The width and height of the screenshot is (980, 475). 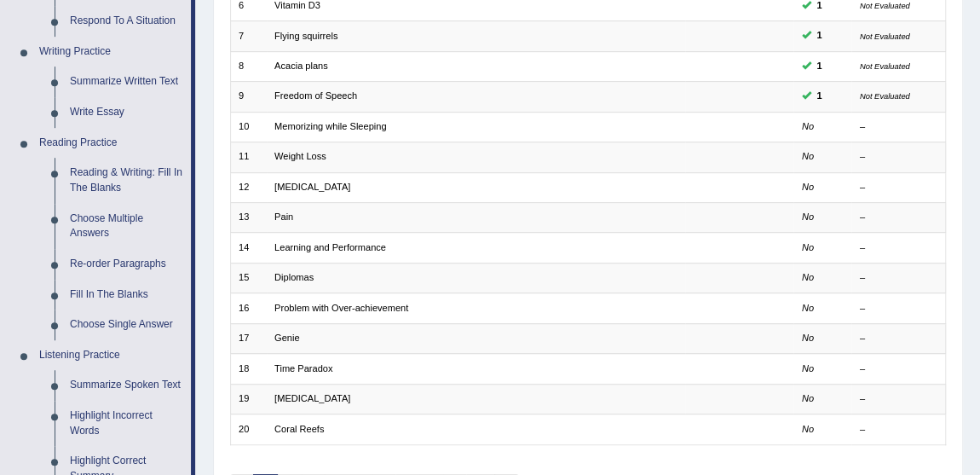 What do you see at coordinates (126, 264) in the screenshot?
I see `a: Re-order Paragraphs` at bounding box center [126, 264].